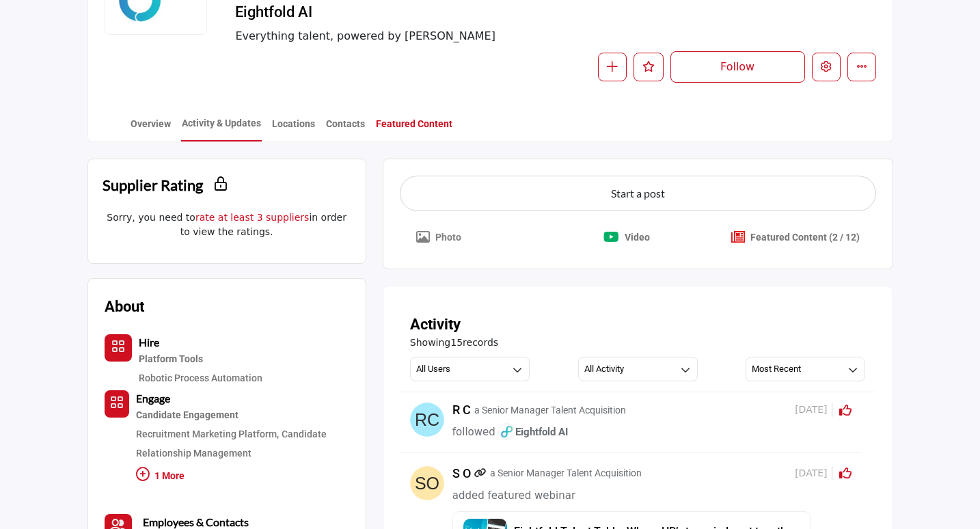  I want to click on b: Hire, so click(149, 342).